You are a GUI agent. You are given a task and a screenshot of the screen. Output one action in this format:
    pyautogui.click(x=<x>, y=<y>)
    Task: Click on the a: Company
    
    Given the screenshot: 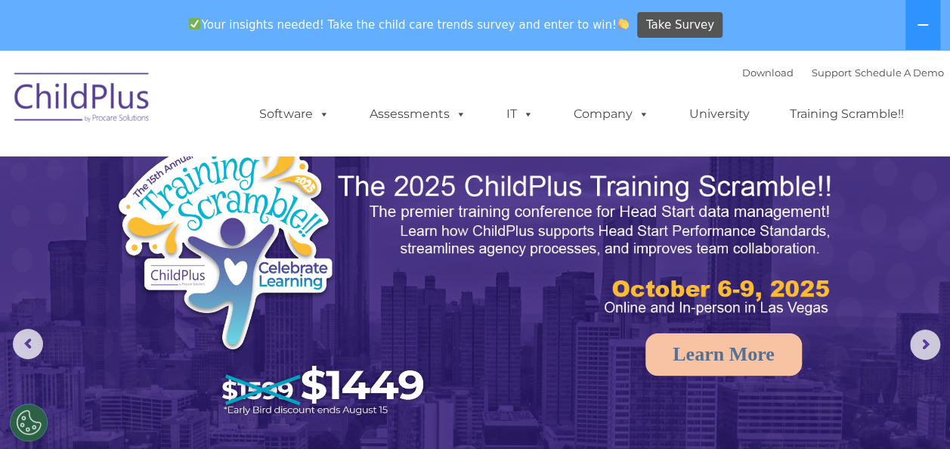 What is the action you would take?
    pyautogui.click(x=611, y=114)
    